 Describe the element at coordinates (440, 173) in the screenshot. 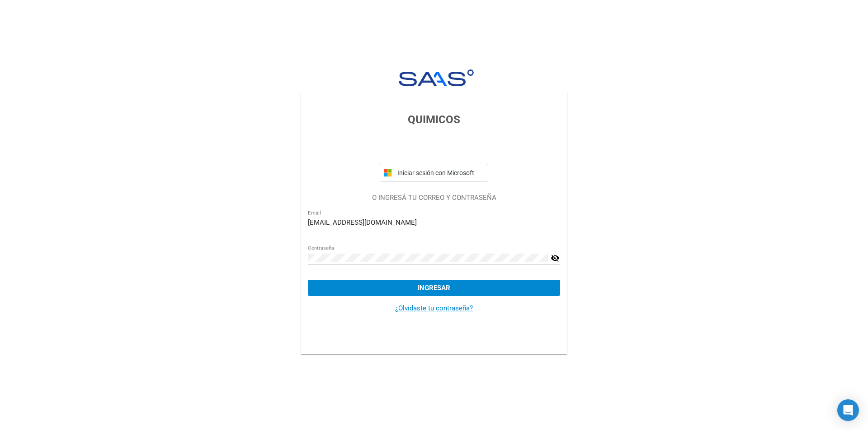

I see `span: Iniciar sesión con Microsoft` at that location.